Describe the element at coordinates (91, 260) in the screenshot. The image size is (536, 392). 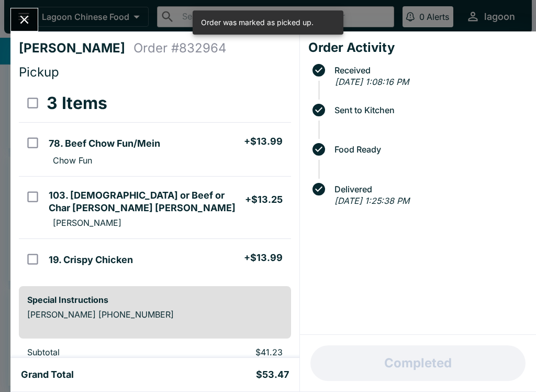
I see `h5: 19. Crispy Chicken` at that location.